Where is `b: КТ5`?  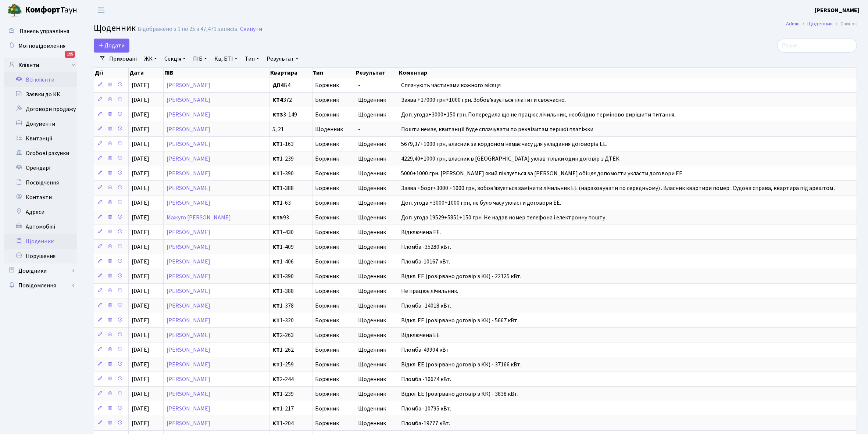 b: КТ5 is located at coordinates (278, 217).